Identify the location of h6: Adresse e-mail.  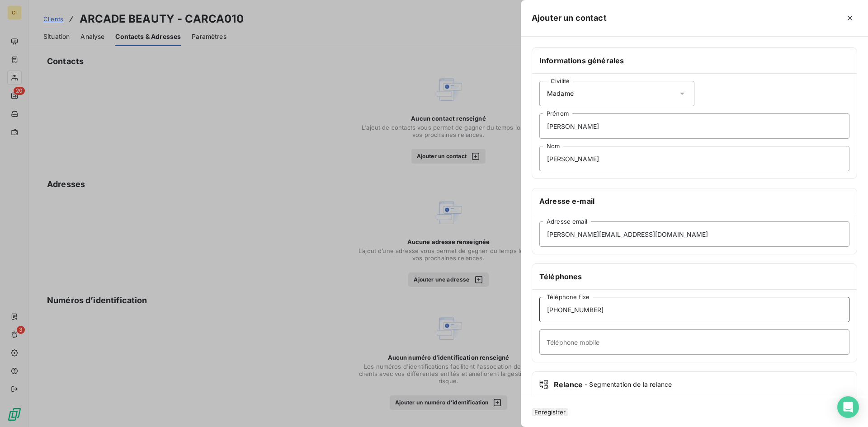
(695, 201).